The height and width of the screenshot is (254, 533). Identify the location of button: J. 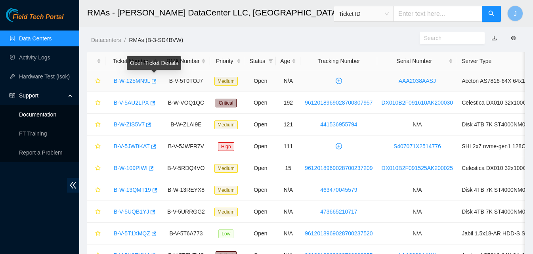
(515, 13).